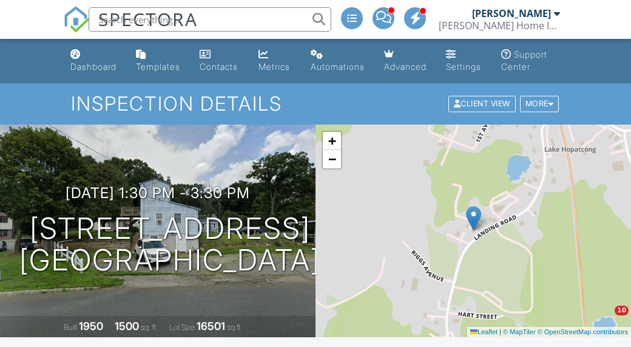  I want to click on span: Built, so click(70, 327).